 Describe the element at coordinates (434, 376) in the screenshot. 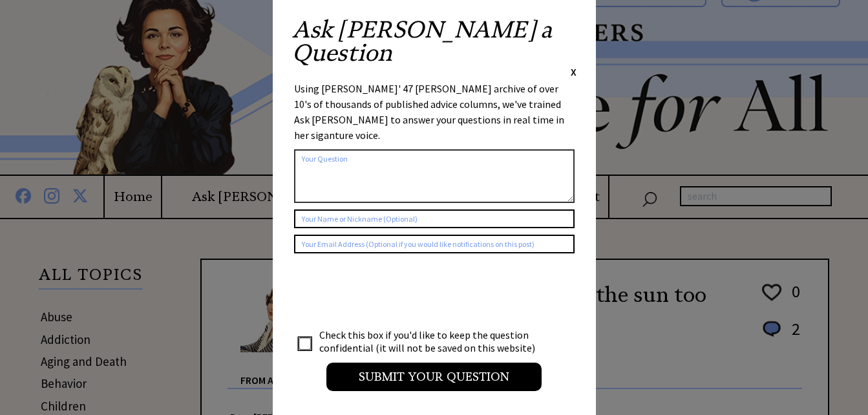

I see `input: Submit your Question` at that location.